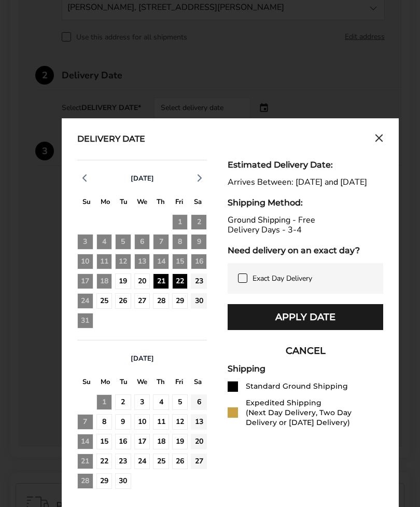 This screenshot has width=420, height=507. Describe the element at coordinates (305, 250) in the screenshot. I see `div: Need delivery on an exact day?` at that location.